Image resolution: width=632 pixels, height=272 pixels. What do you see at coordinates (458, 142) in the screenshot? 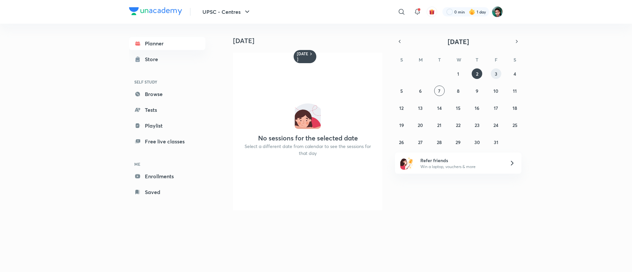
I see `abbr: October 29, 2025` at bounding box center [458, 142].